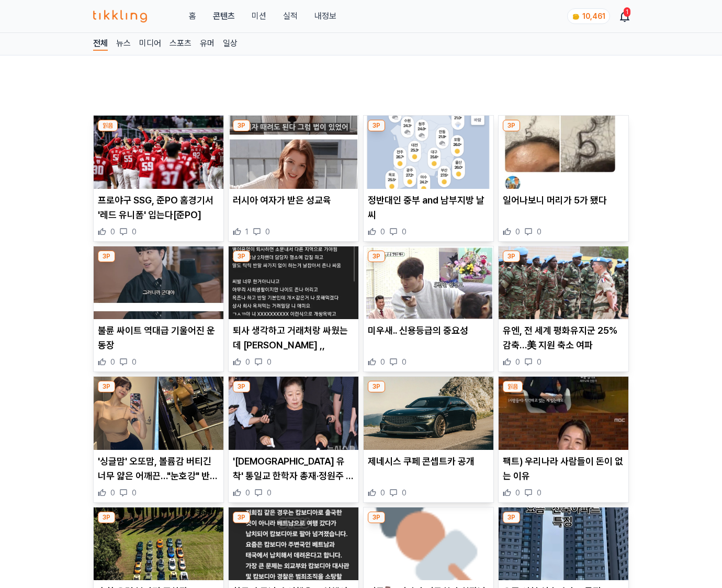  What do you see at coordinates (564, 178) in the screenshot?
I see `div: 3P 일어나보니 머리가 5가 됐다 일어나보니 머리가 5가 됐다 0 0` at bounding box center [564, 178].